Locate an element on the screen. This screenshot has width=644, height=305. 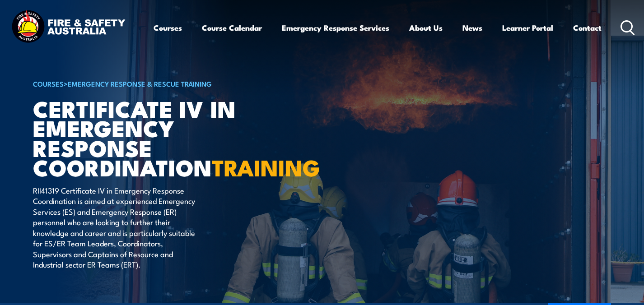
a: About Us is located at coordinates (426, 28).